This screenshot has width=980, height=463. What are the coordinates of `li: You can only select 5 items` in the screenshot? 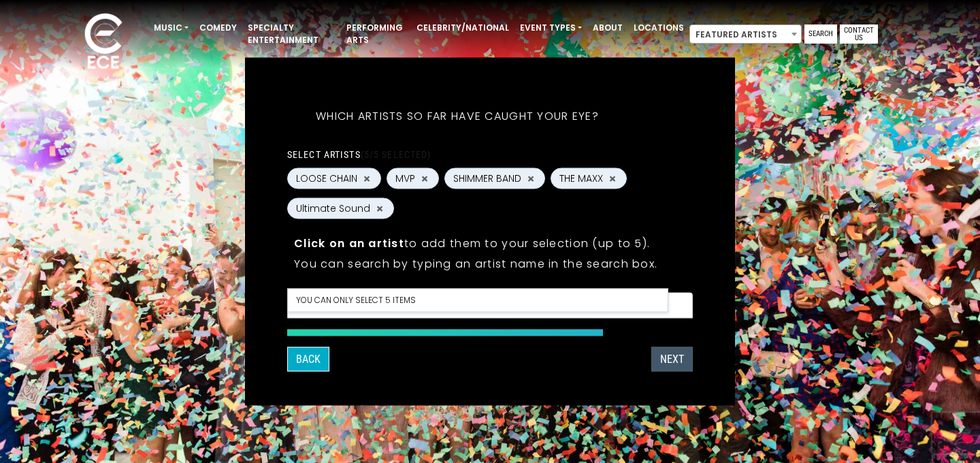 It's located at (478, 300).